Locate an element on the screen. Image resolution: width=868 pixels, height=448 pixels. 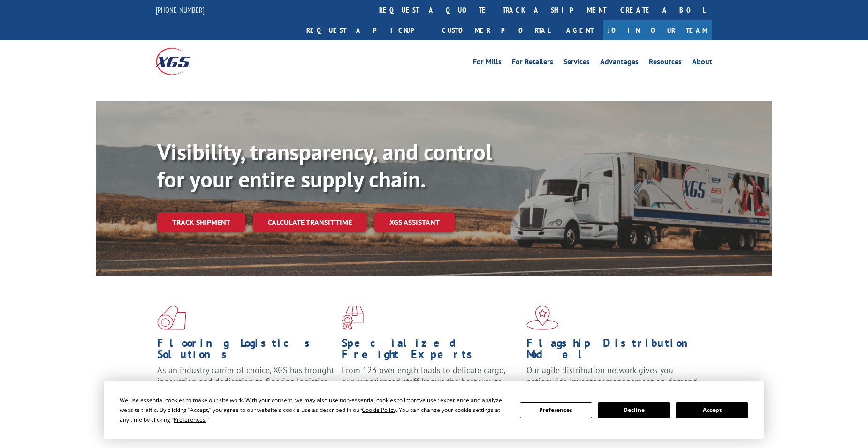
a: Services is located at coordinates (576, 63).